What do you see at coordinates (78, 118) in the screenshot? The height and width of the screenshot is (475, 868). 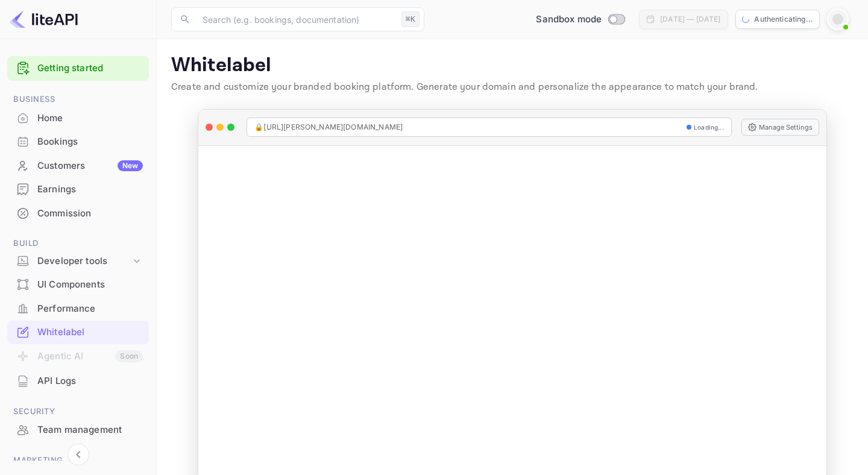 I see `a: Home` at bounding box center [78, 118].